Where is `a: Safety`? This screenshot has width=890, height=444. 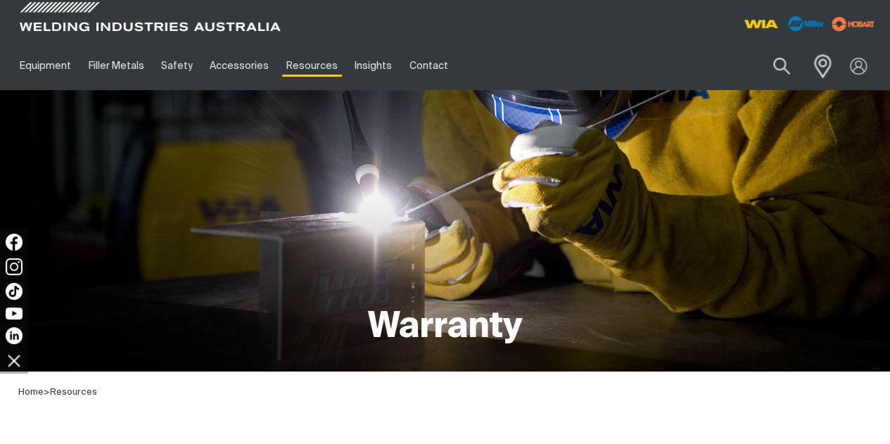 a: Safety is located at coordinates (177, 65).